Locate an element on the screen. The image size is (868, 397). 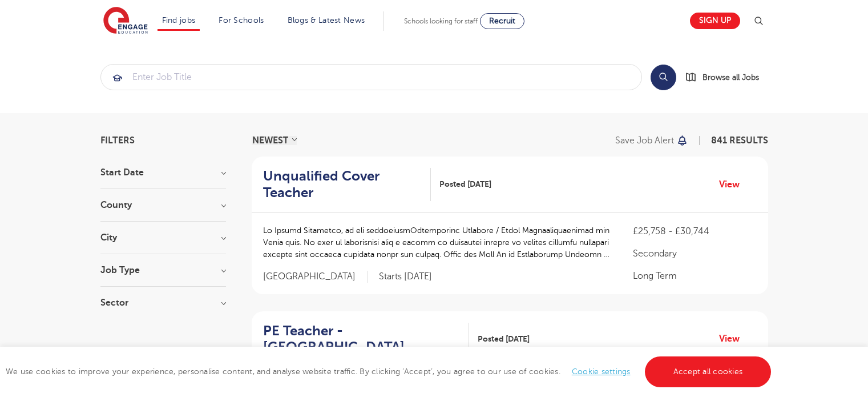
p: Long Term is located at coordinates (694, 276).